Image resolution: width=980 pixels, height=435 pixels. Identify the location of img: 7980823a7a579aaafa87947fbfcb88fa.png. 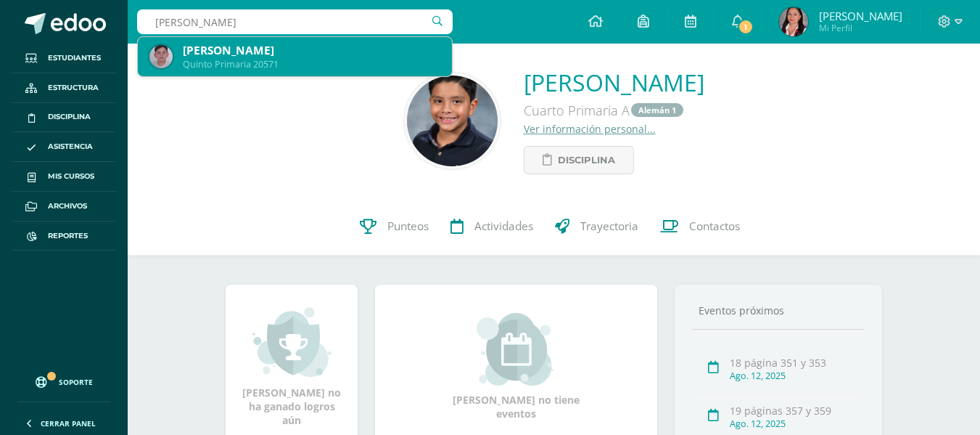
(161, 57).